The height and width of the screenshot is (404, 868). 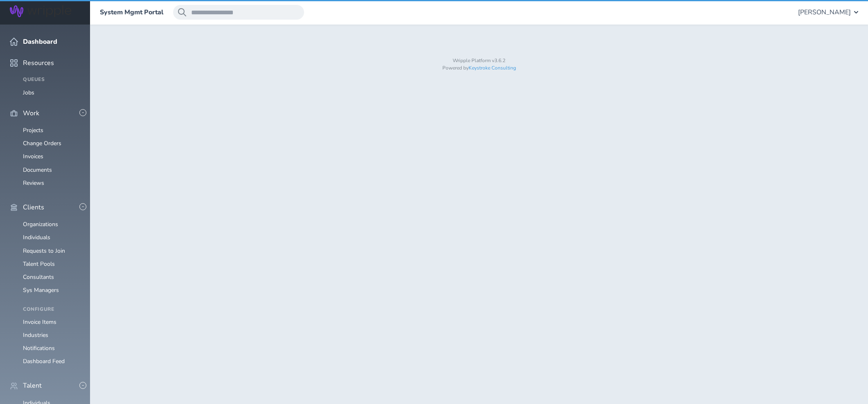 I want to click on a: System Mgmt Portal, so click(x=132, y=12).